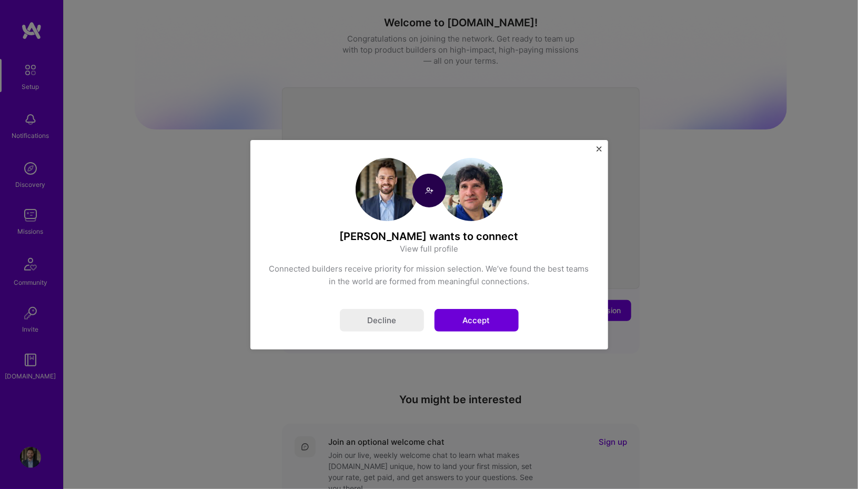 This screenshot has height=489, width=858. I want to click on button: Close, so click(599, 152).